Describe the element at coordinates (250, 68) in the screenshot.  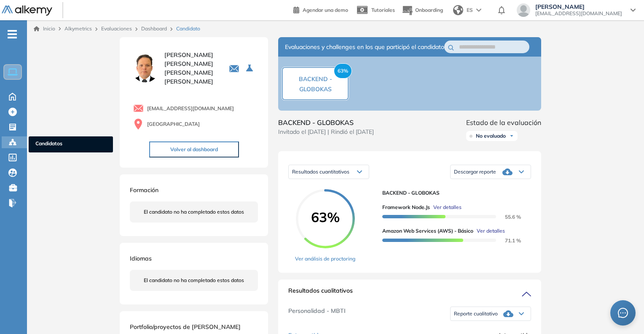
I see `button: Seleccione la evaluación activa` at that location.